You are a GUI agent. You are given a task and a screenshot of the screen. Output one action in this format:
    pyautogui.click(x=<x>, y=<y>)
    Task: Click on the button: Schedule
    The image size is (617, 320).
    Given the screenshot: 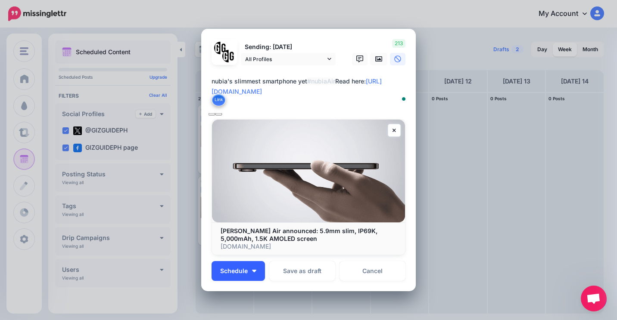 What is the action you would take?
    pyautogui.click(x=238, y=271)
    